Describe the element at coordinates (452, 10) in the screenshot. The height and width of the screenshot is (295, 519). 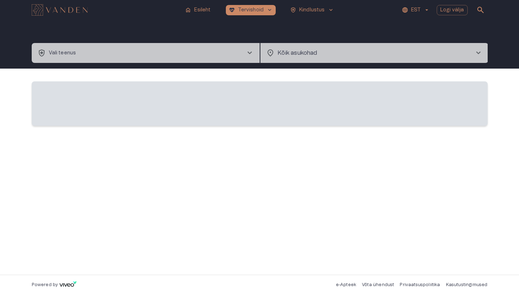
I see `button: Logi välja` at that location.